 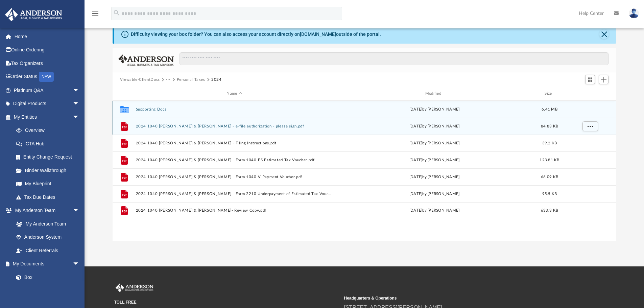 I want to click on a: Anderson System, so click(x=48, y=237).